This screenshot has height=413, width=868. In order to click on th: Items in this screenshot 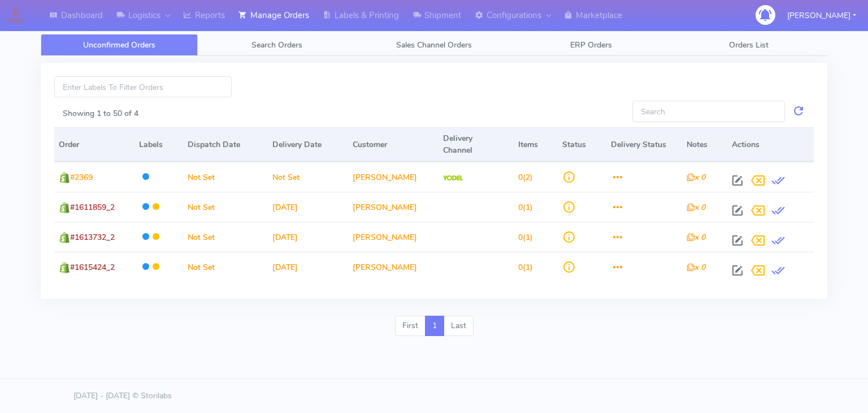, I will do `click(536, 144)`.